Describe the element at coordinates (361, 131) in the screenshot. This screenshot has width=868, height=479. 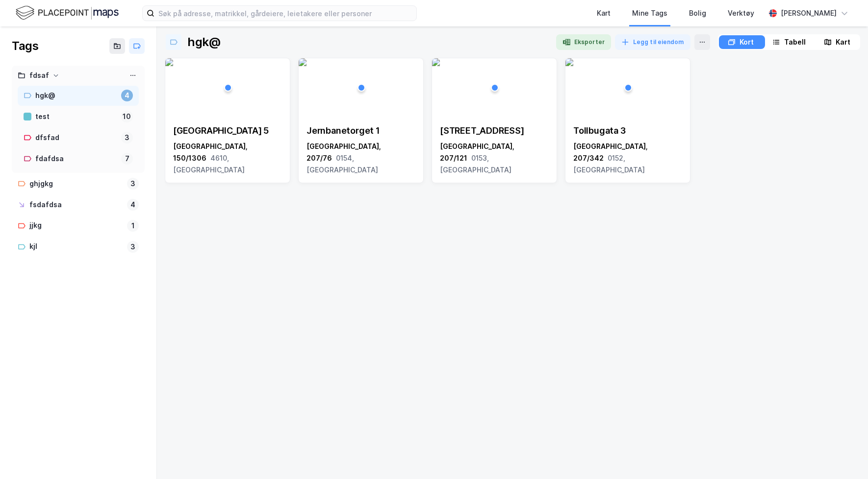
I see `div: Jernbanetorget 1` at that location.